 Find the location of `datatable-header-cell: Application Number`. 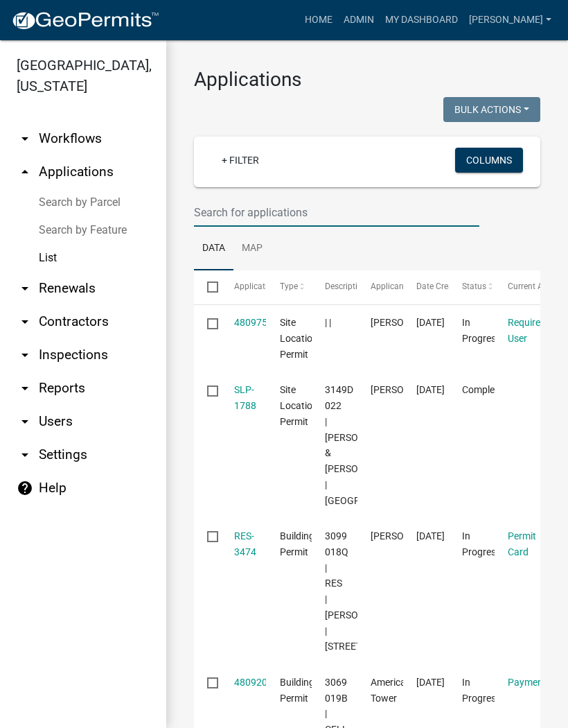

datatable-header-cell: Application Number is located at coordinates (243, 287).